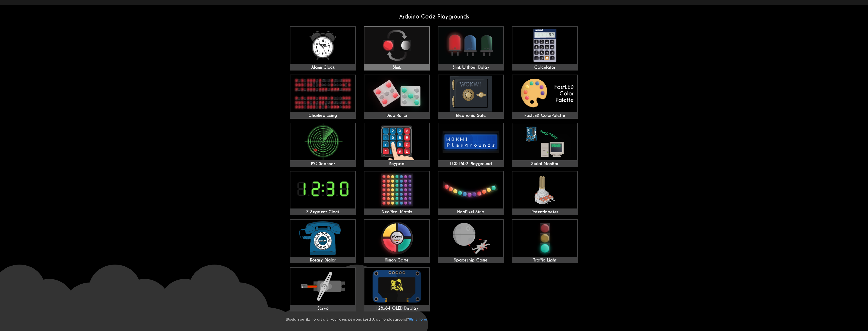 This screenshot has width=868, height=331. Describe the element at coordinates (545, 164) in the screenshot. I see `div: Serial Monitor` at that location.